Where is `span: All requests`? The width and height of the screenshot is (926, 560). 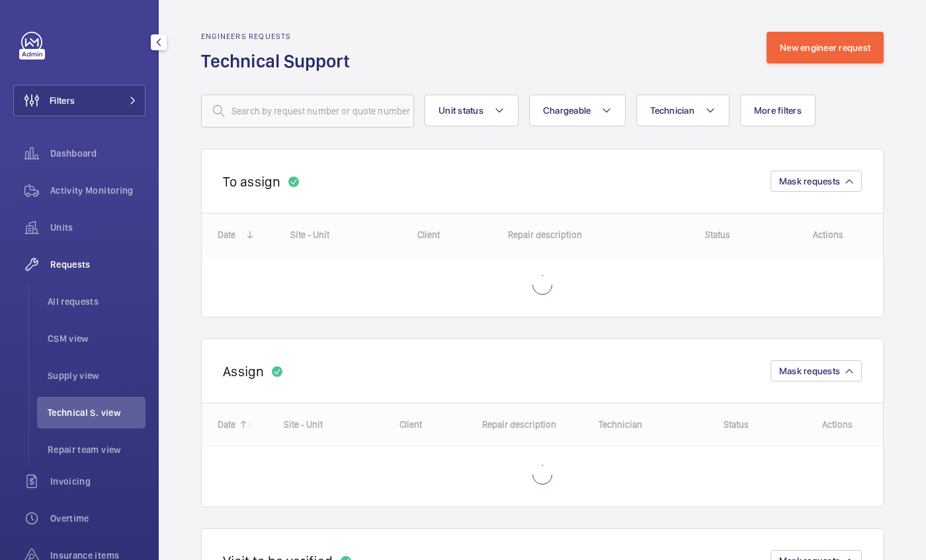 span: All requests is located at coordinates (97, 301).